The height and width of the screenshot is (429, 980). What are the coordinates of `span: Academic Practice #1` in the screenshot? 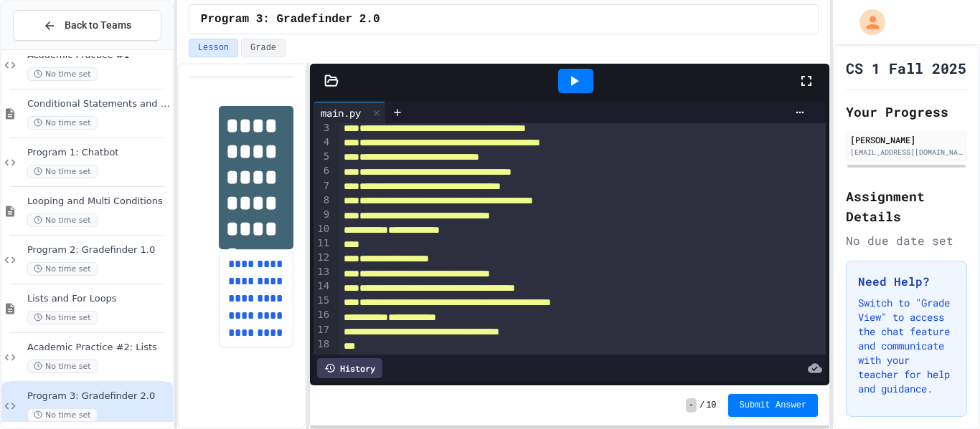 It's located at (98, 55).